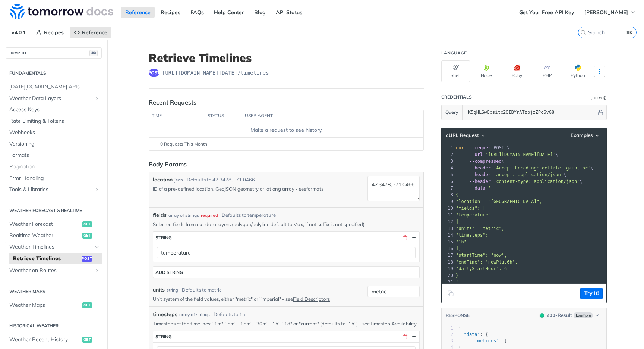 Image resolution: width=644 pixels, height=349 pixels. I want to click on span: fields, so click(160, 215).